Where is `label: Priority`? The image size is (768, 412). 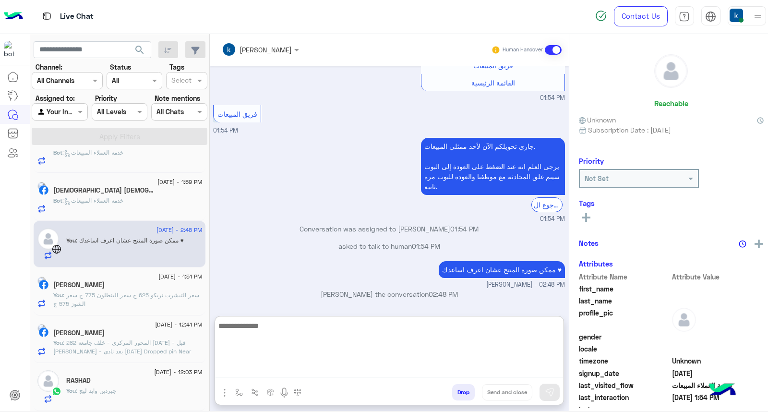
label: Priority is located at coordinates (106, 98).